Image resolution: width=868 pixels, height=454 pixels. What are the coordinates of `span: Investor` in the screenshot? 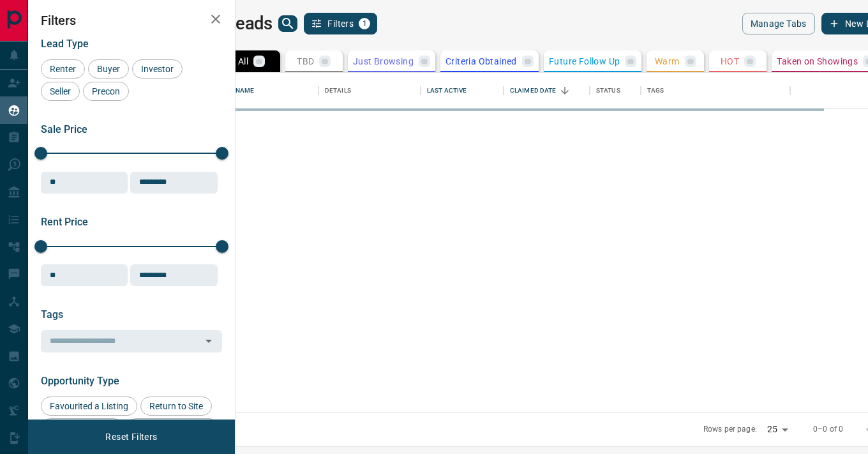 It's located at (157, 69).